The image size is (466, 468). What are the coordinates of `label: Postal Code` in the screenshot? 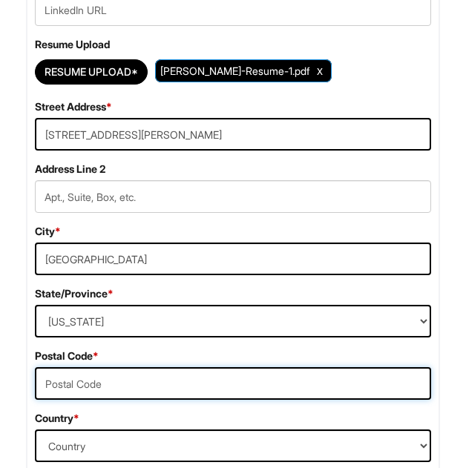 It's located at (67, 356).